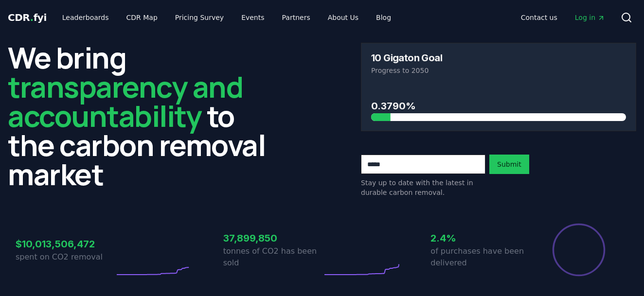 Image resolution: width=644 pixels, height=296 pixels. I want to click on p: of purchases have been delivered, so click(480, 257).